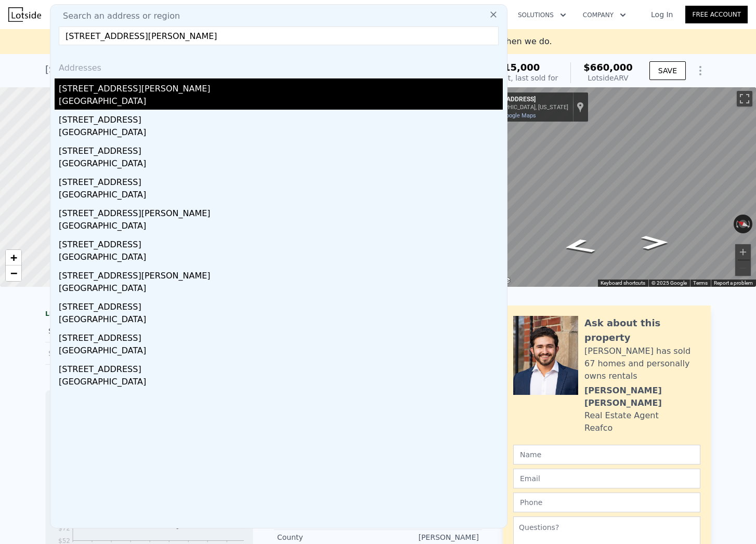 The width and height of the screenshot is (756, 544). Describe the element at coordinates (700, 70) in the screenshot. I see `button: Show Options` at that location.